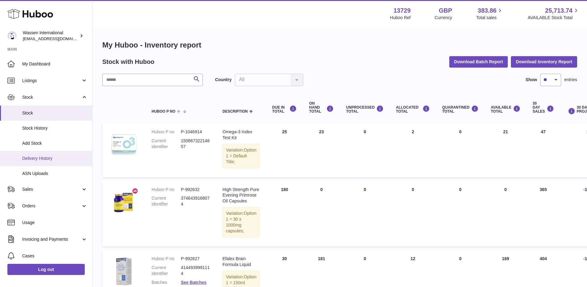 This screenshot has width=587, height=287. What do you see at coordinates (163, 111) in the screenshot?
I see `span: Huboo P no` at bounding box center [163, 111].